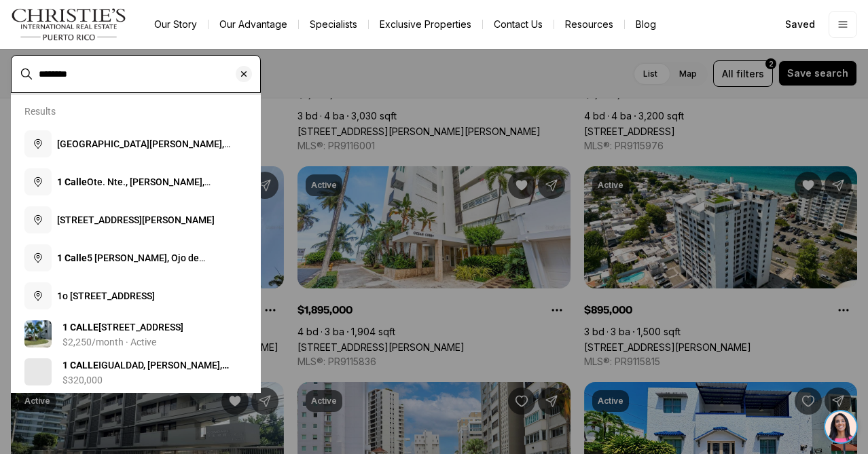 The image size is (868, 454). Describe the element at coordinates (333, 24) in the screenshot. I see `a: Specialists` at that location.